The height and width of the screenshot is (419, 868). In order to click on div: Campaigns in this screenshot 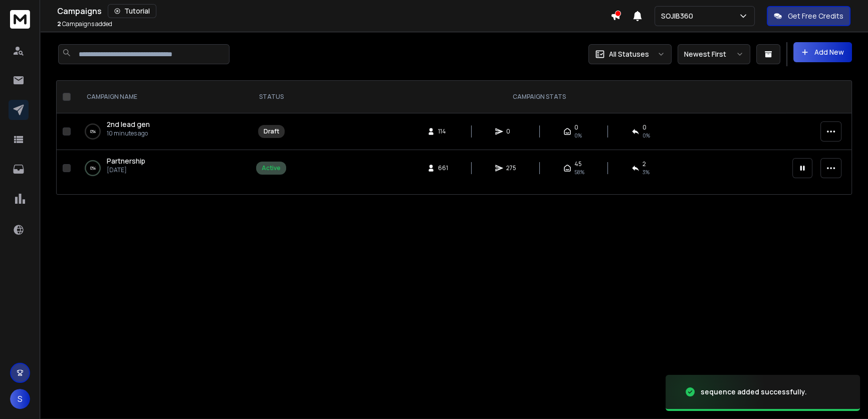, I will do `click(334, 11)`.